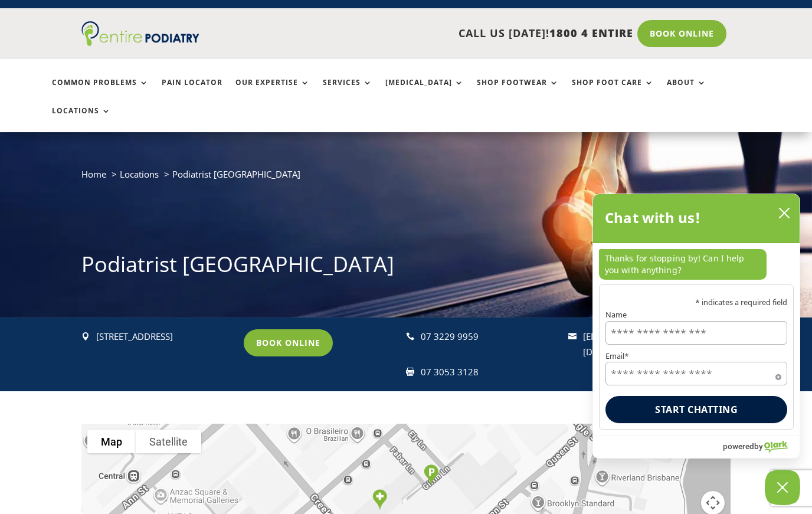 This screenshot has height=514, width=812. I want to click on button: close chatbox, so click(784, 213).